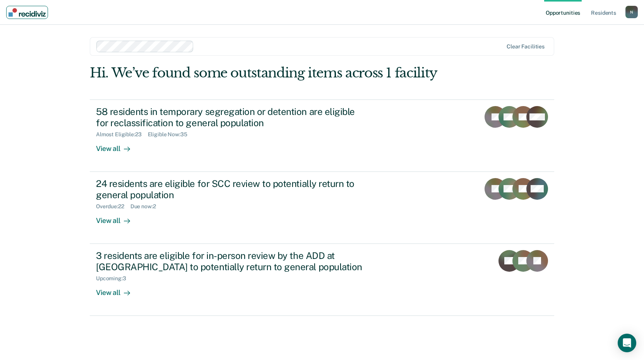  I want to click on div: Upcoming : 3, so click(114, 278).